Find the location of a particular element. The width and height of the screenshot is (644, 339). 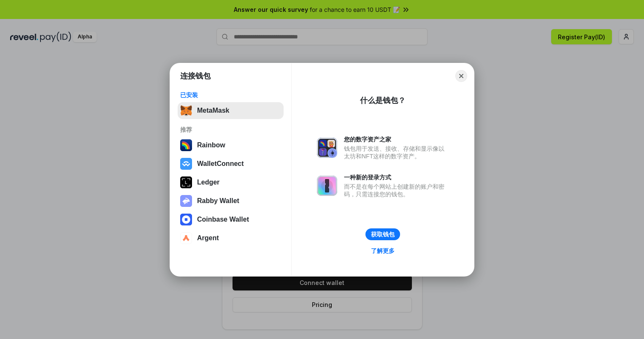

a: 了解更多 is located at coordinates (383, 251).